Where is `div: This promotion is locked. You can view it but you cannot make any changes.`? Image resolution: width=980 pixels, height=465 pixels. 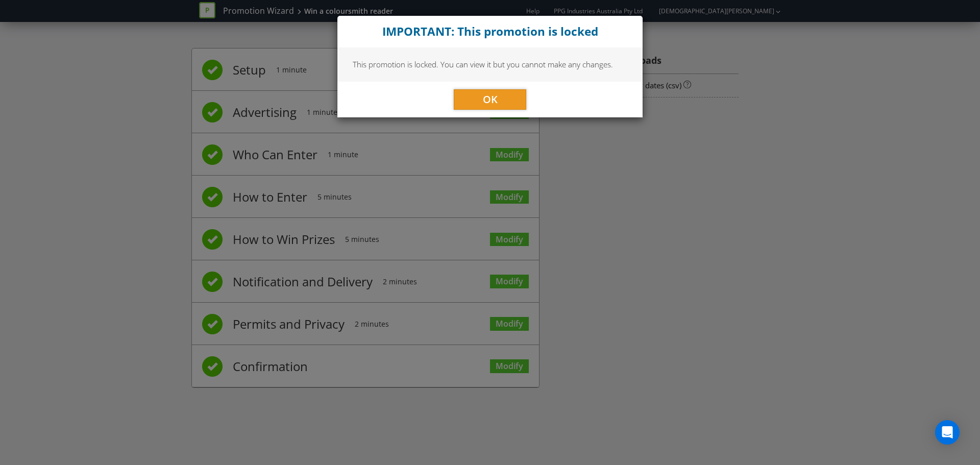 div: This promotion is locked. You can view it but you cannot make any changes. is located at coordinates (490, 64).